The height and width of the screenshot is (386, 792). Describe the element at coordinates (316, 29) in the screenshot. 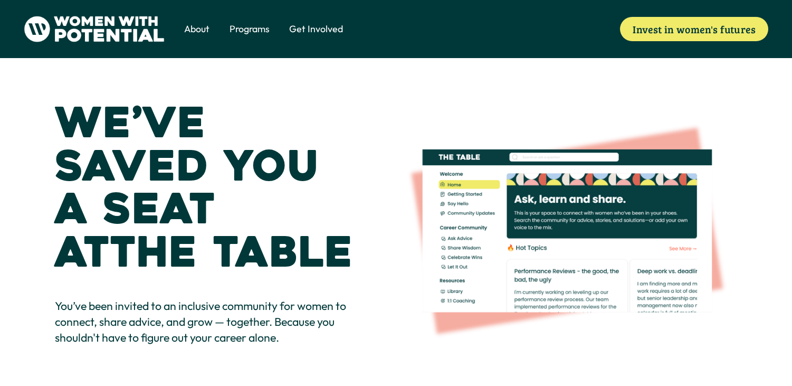

I see `span: Get Involved` at that location.